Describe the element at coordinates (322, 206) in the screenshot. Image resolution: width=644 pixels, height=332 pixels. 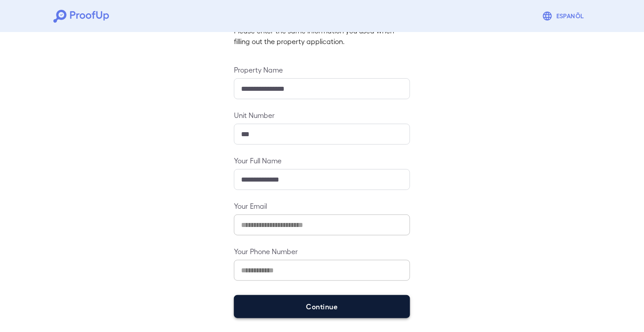
I see `label: Your Email` at that location.